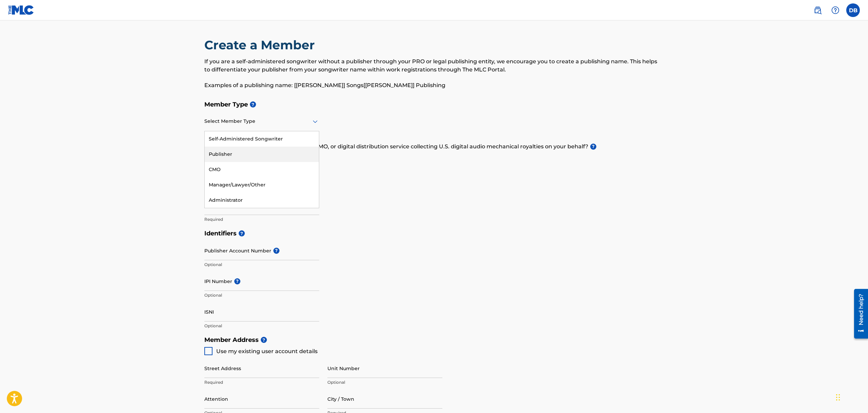  Describe the element at coordinates (835, 10) in the screenshot. I see `img: help` at that location.